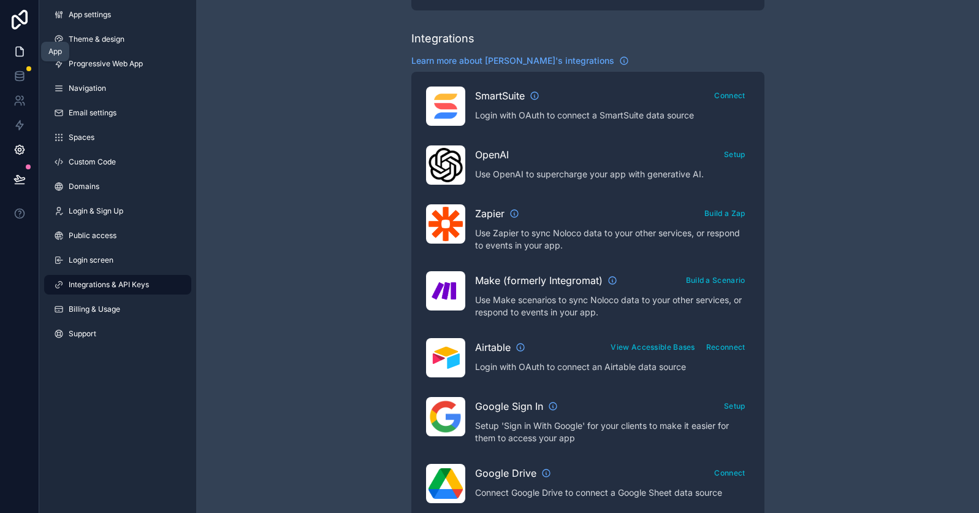 The image size is (979, 513). I want to click on span: Google Sign In, so click(509, 406).